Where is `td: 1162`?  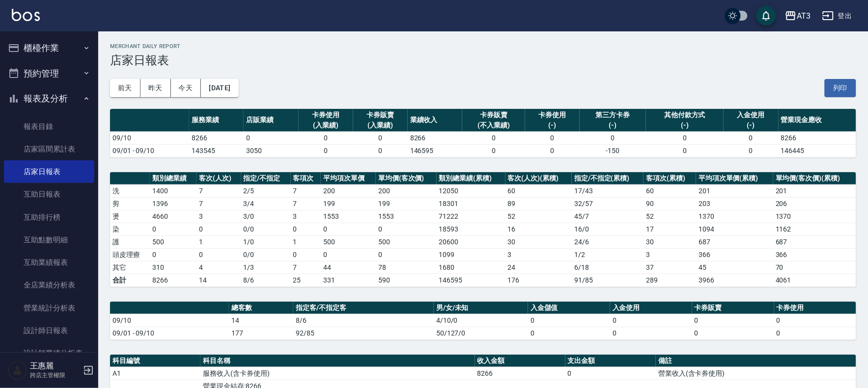 td: 1162 is located at coordinates (814, 229).